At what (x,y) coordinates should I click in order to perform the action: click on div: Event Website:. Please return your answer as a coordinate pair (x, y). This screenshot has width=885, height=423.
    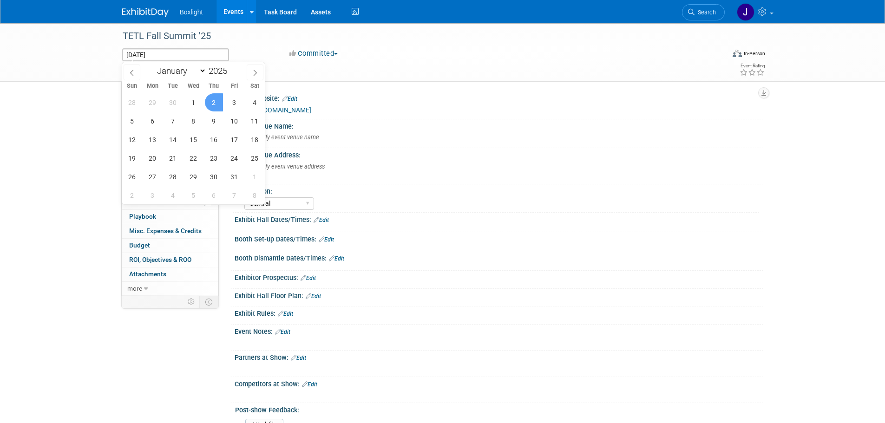
    Looking at the image, I should click on (499, 98).